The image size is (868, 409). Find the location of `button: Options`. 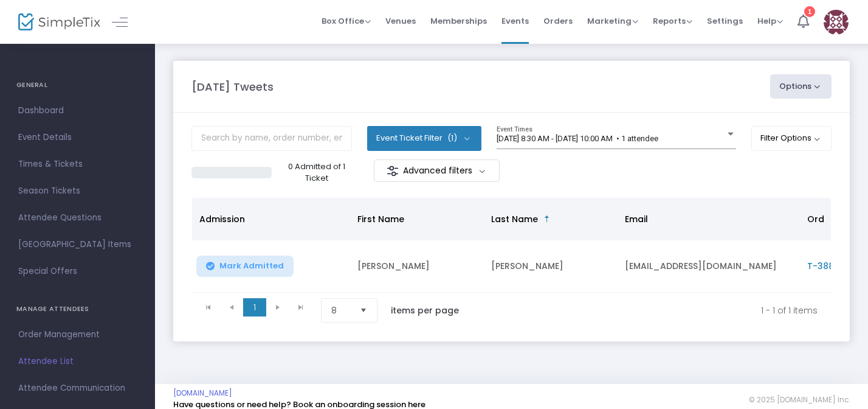

button: Options is located at coordinates (801, 86).